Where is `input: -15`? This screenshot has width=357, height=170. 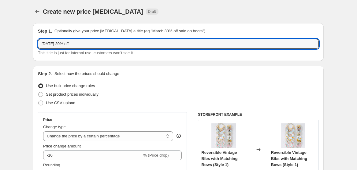 input: -15 is located at coordinates (92, 156).